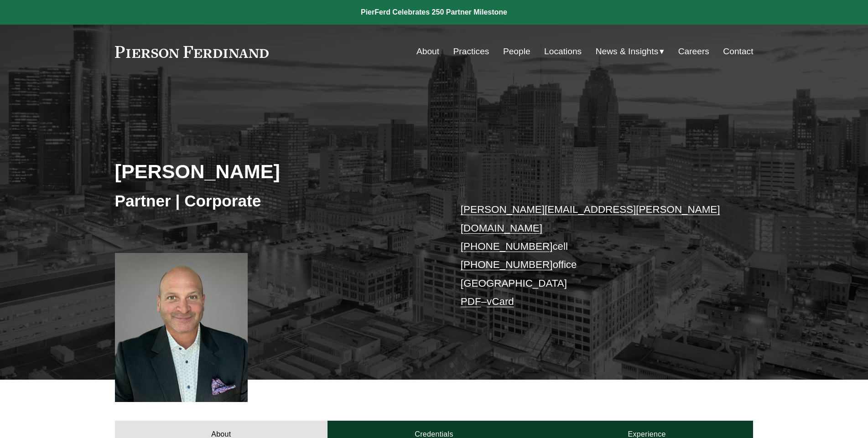  Describe the element at coordinates (471, 52) in the screenshot. I see `a: Practices` at that location.